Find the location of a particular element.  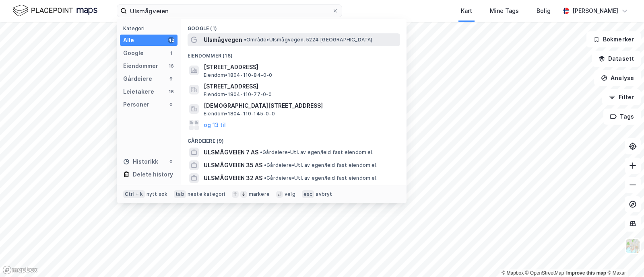

button: og 13 til is located at coordinates (215, 125).